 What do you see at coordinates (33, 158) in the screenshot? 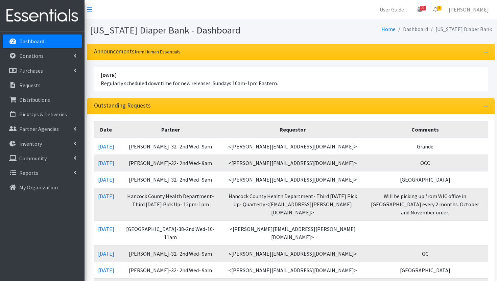
I see `p: Community` at bounding box center [33, 158].